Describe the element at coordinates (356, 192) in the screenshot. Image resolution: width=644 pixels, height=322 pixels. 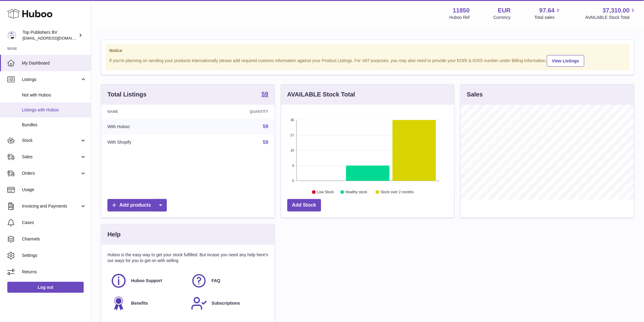
I see `text: Healthy stock` at that location.